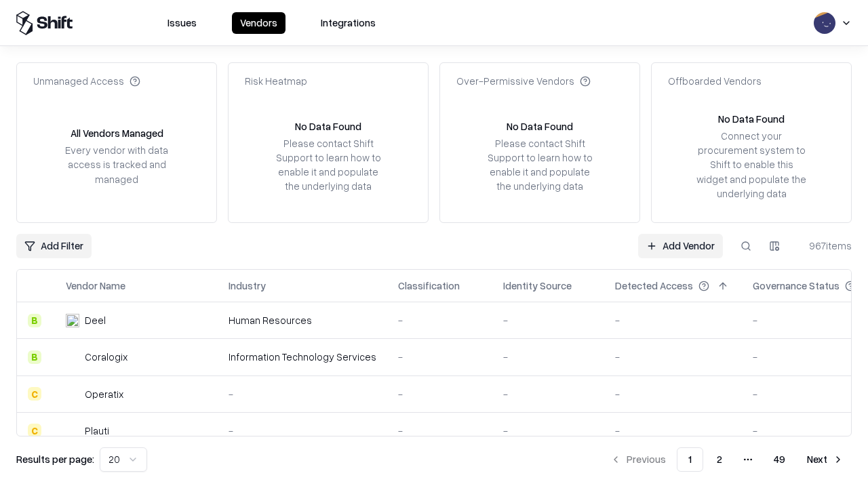  What do you see at coordinates (751, 165) in the screenshot?
I see `div: Connect your procurement system to Shift to enable this widget and populate the underlying data` at bounding box center [751, 165].